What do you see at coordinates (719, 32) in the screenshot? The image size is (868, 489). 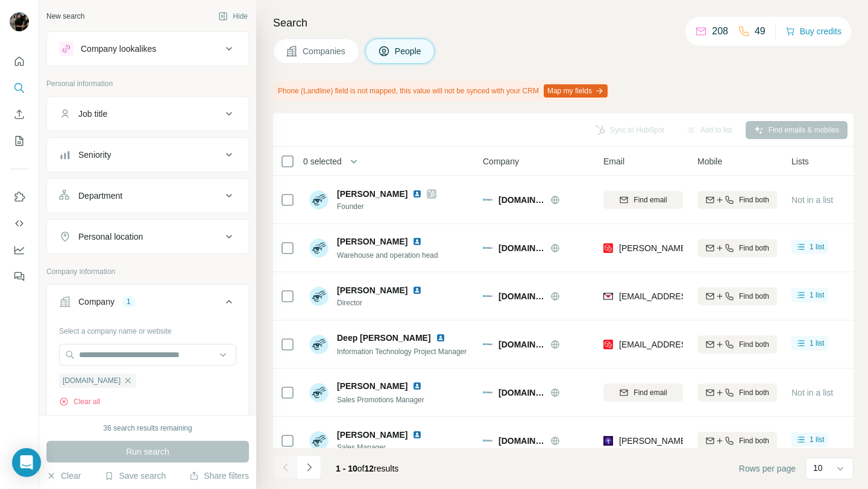 I see `p: 208` at bounding box center [719, 32].